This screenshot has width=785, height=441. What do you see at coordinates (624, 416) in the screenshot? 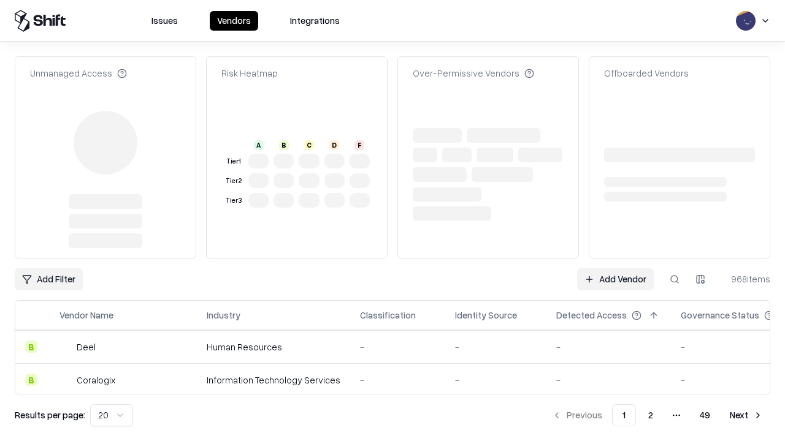
I see `button: 1` at bounding box center [624, 416].